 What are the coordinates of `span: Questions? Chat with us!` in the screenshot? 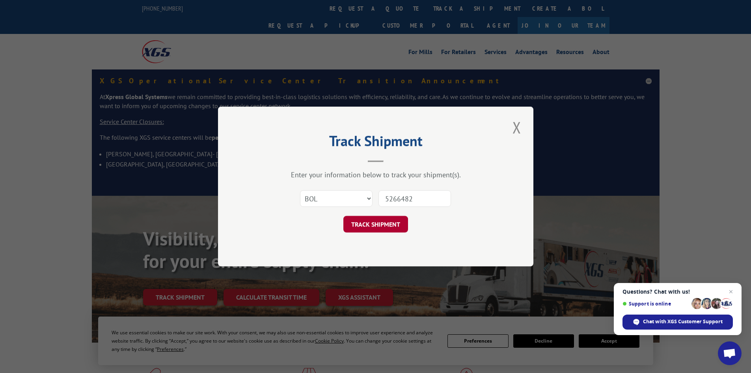 It's located at (678, 291).